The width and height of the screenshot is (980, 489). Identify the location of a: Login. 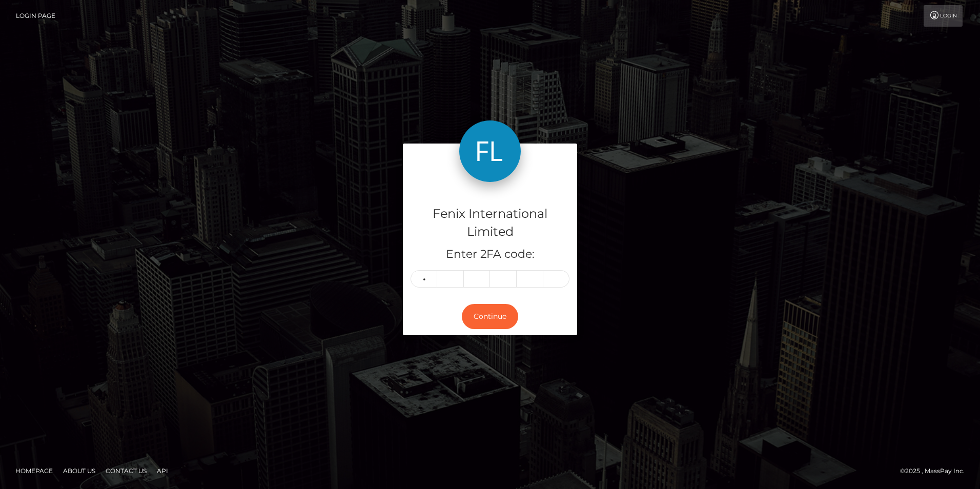
(944, 16).